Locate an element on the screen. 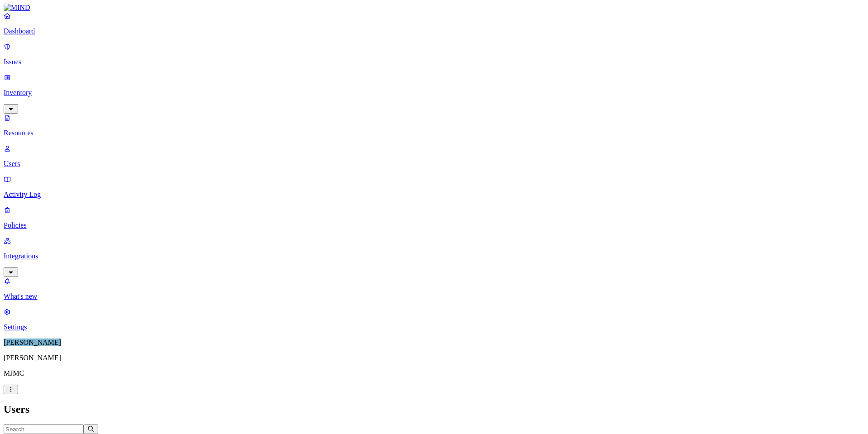  p: MJMC is located at coordinates (434, 373).